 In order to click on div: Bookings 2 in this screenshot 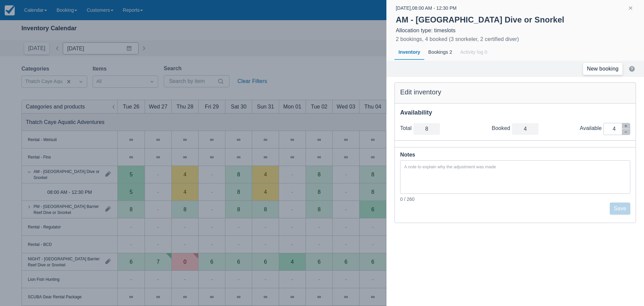, I will do `click(440, 53)`.